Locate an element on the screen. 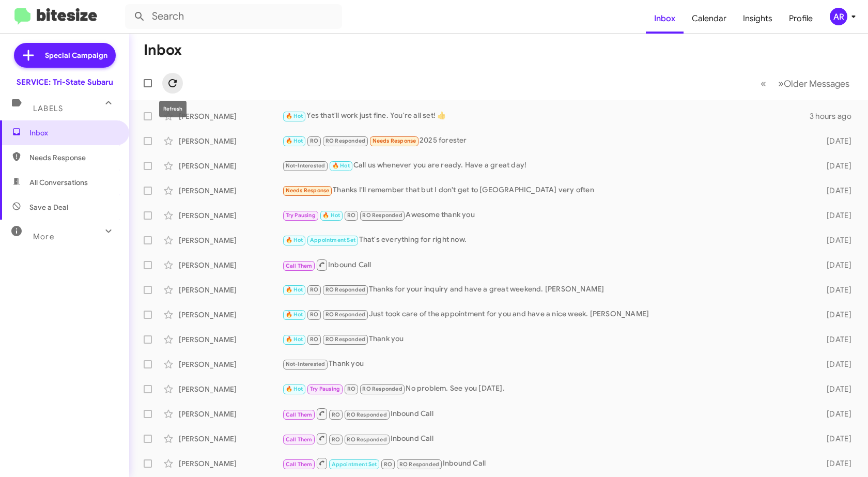 The height and width of the screenshot is (477, 868). div: Thank you is located at coordinates (547, 339).